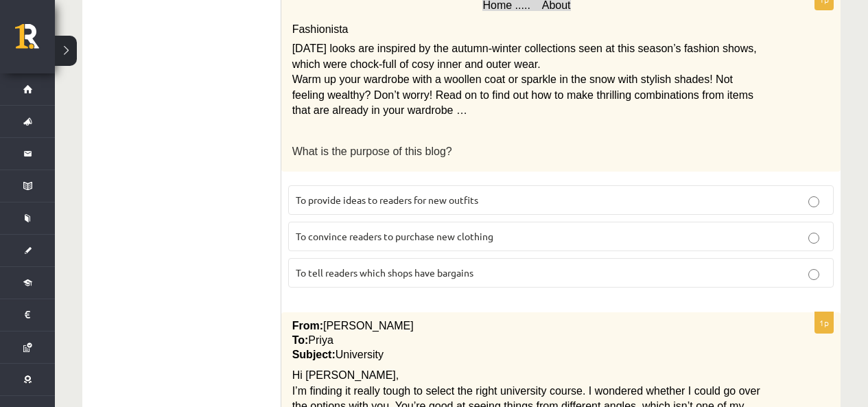 The height and width of the screenshot is (407, 868). I want to click on input: To convince readers to purchase new clothing, so click(814, 238).